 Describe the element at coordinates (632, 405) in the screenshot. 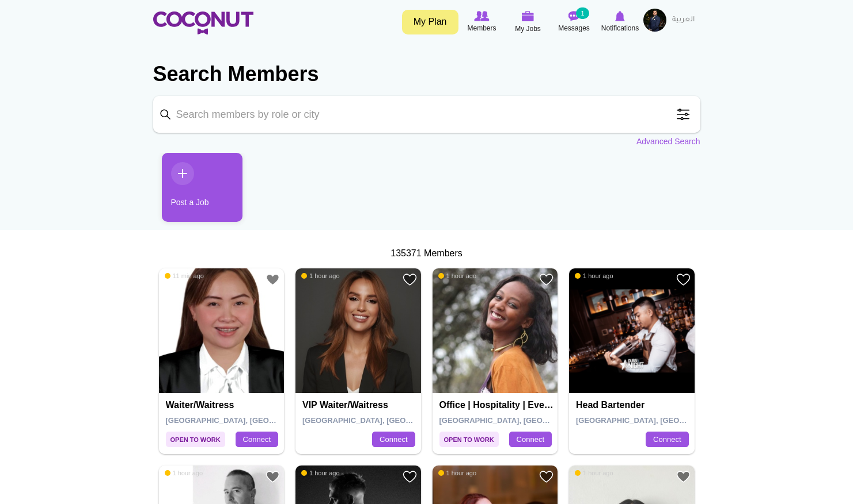

I see `h4: Head Bartender` at that location.